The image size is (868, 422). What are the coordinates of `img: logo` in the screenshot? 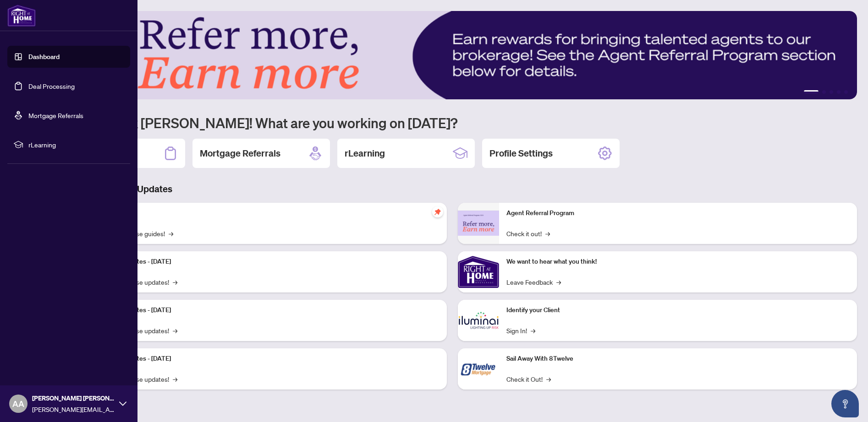 It's located at (21, 15).